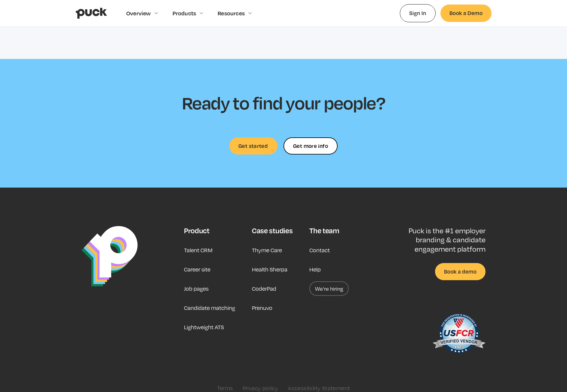 This screenshot has height=392, width=567. I want to click on form: Ready to find your people, so click(311, 146).